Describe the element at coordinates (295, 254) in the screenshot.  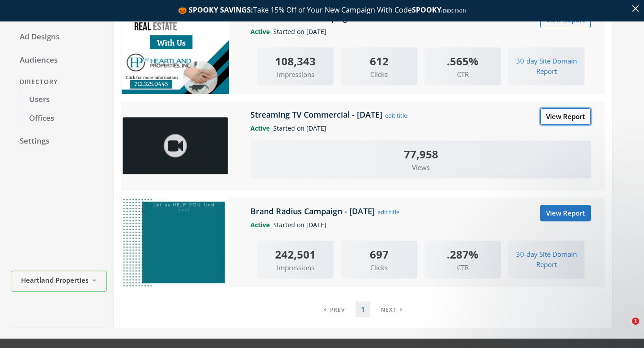
I see `div: 242,501` at that location.